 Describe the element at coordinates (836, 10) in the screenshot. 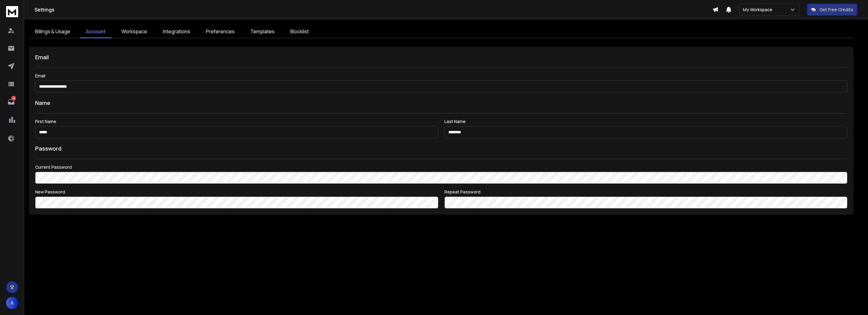

I see `p: Get Free Credits` at that location.